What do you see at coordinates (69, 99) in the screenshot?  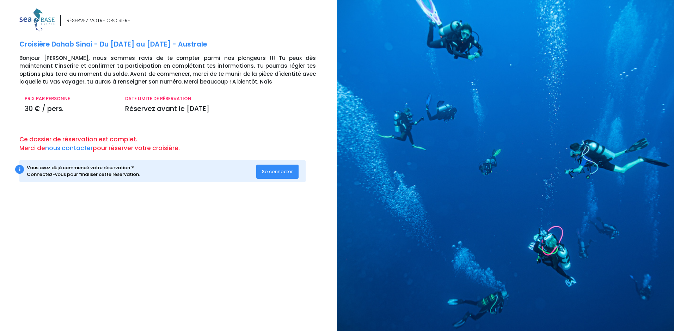 I see `p: PRIX PAR PERSONNE` at bounding box center [69, 99].